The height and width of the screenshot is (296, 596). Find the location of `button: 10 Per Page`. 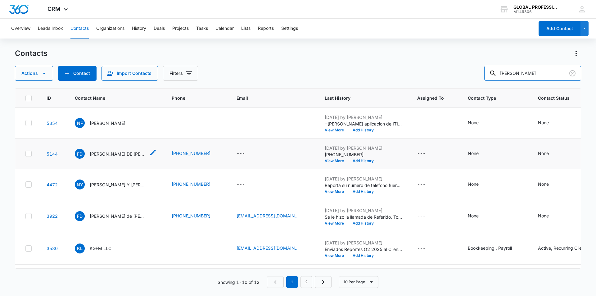

button: 10 Per Page is located at coordinates (358, 282).